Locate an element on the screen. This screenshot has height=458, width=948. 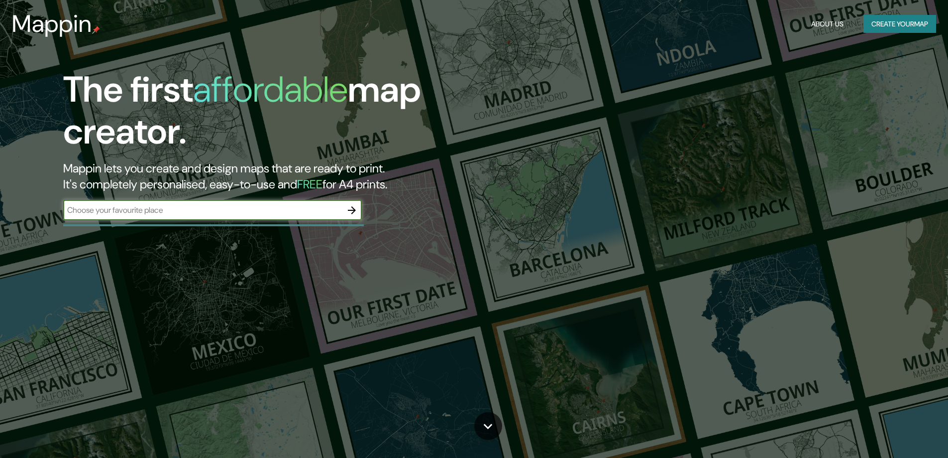
h5: FREE is located at coordinates (310, 184).